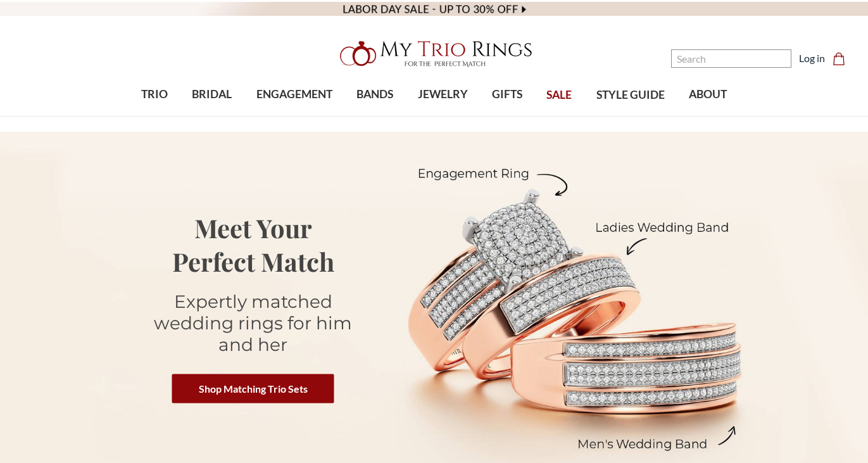 This screenshot has height=463, width=868. I want to click on a: Cart with 0 items, so click(843, 58).